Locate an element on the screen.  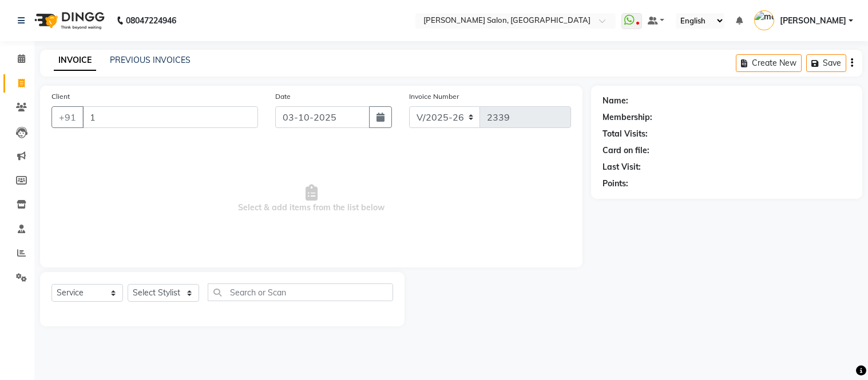
label: Date is located at coordinates (283, 97).